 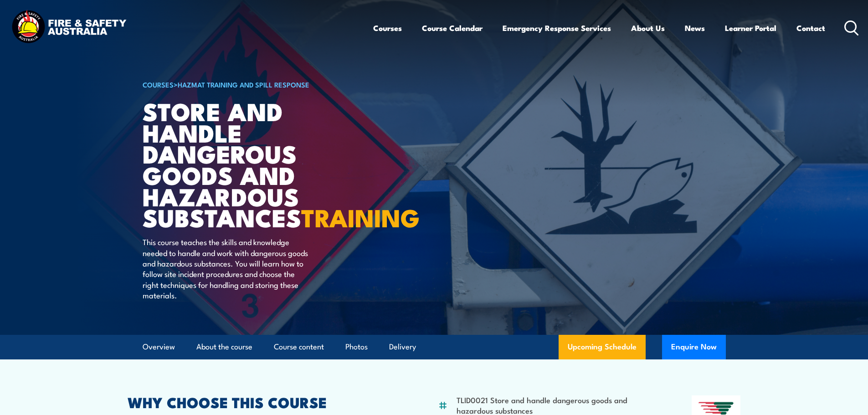 What do you see at coordinates (255, 164) in the screenshot?
I see `h1: Store And Handle Dangerous Goods and Hazardous Substances` at bounding box center [255, 164].